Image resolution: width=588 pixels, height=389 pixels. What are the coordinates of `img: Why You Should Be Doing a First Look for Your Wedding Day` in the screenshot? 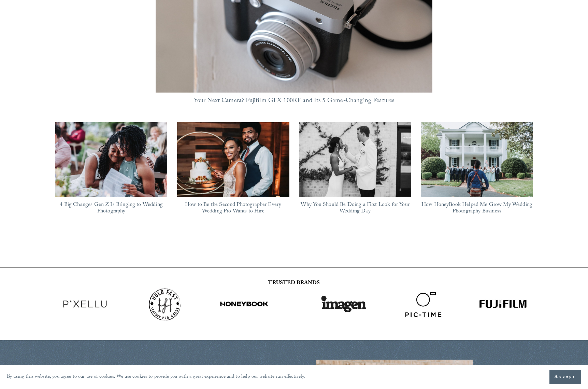 It's located at (355, 159).